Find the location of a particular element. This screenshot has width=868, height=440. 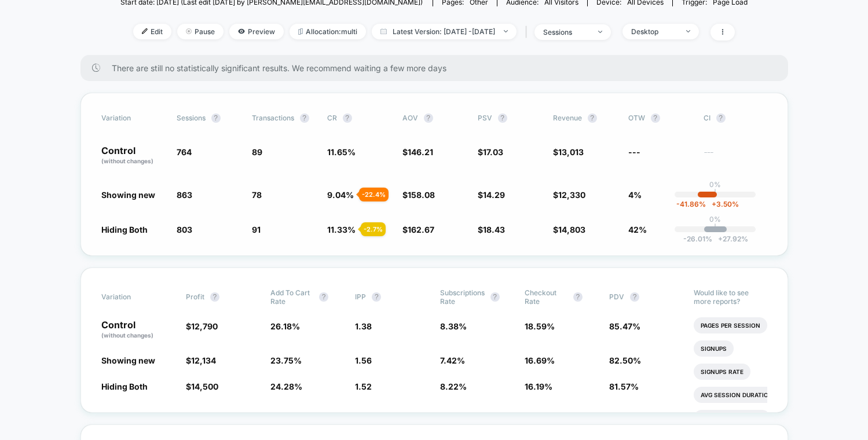

span: 14.29 is located at coordinates (494, 194).